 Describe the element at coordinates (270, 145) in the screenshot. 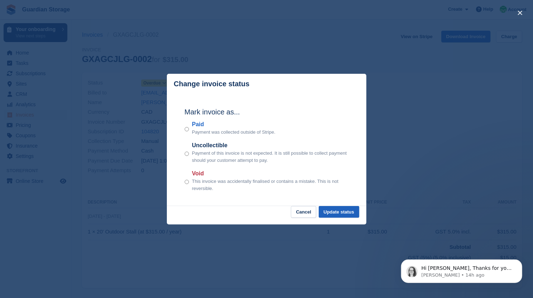

I see `label: Uncollectible` at that location.